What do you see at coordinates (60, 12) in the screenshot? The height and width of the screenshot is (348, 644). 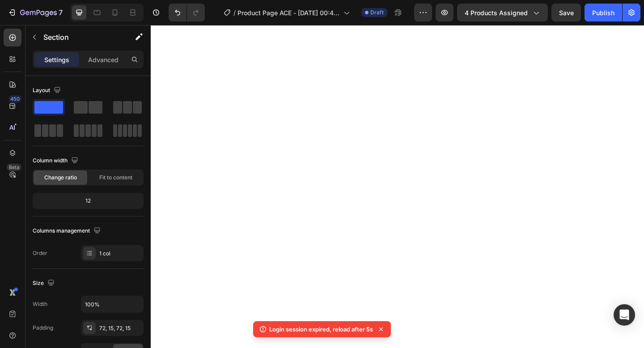 I see `p: 7` at bounding box center [60, 12].